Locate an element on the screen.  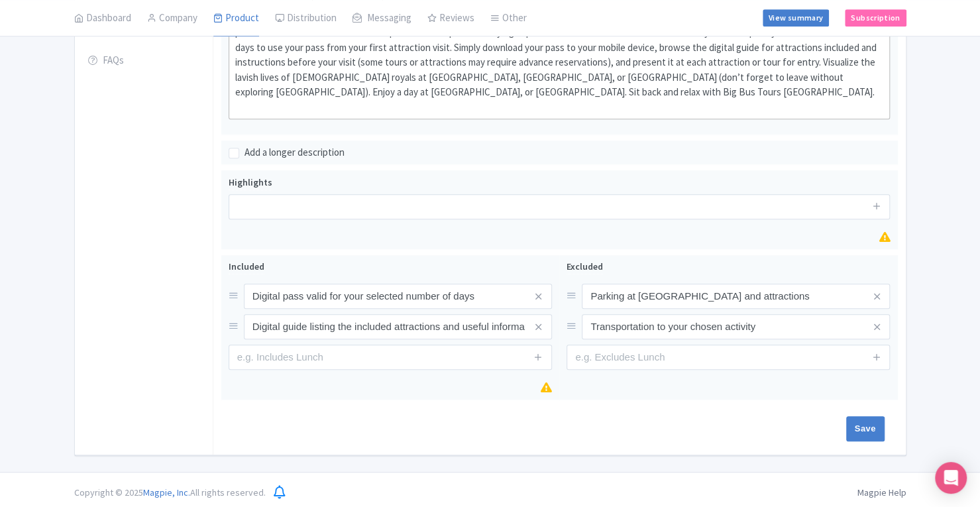
span: Included is located at coordinates (246, 266).